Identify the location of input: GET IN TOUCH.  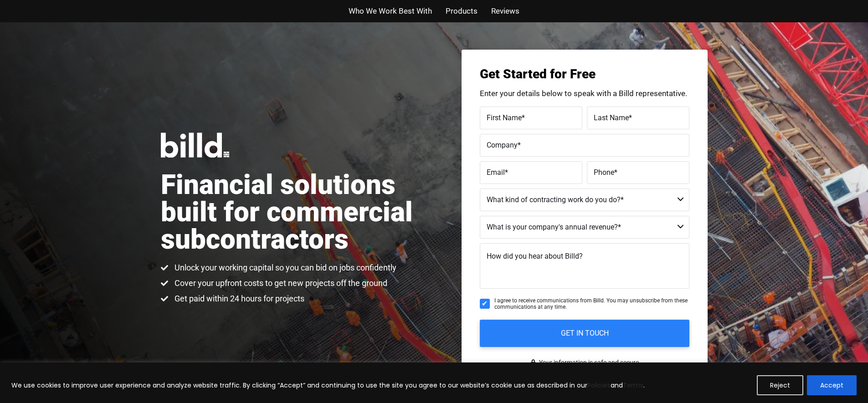
(584, 333).